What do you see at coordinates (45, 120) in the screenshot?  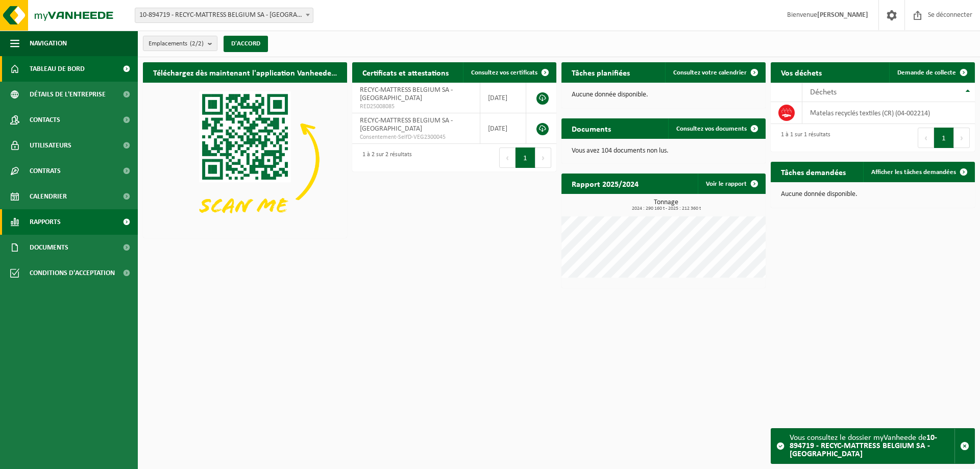 I see `font: Contacts` at bounding box center [45, 120].